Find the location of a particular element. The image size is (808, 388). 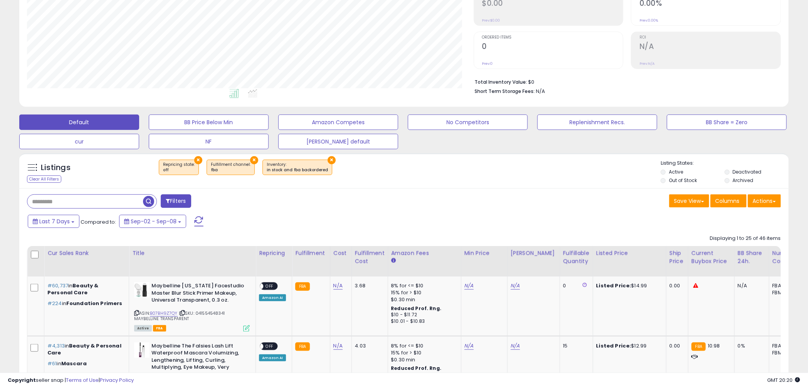

div: 0% is located at coordinates (751, 346).